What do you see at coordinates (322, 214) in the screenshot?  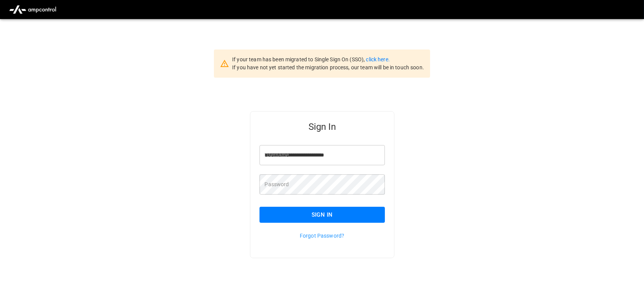 I see `button: Sign In` at bounding box center [322, 214].